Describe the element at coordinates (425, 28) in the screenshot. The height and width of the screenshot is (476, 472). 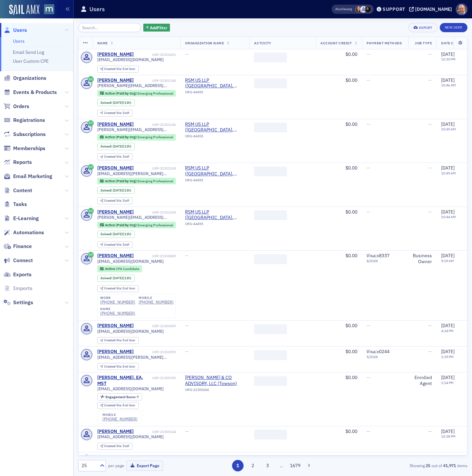
I see `div: Export` at that location.